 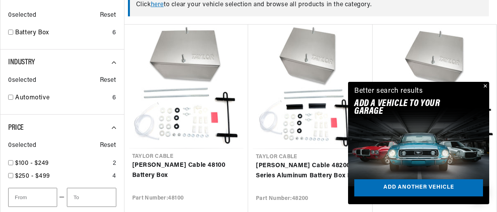 What do you see at coordinates (409, 107) in the screenshot?
I see `h2: Add A VEHICLE to your garage` at bounding box center [409, 107].